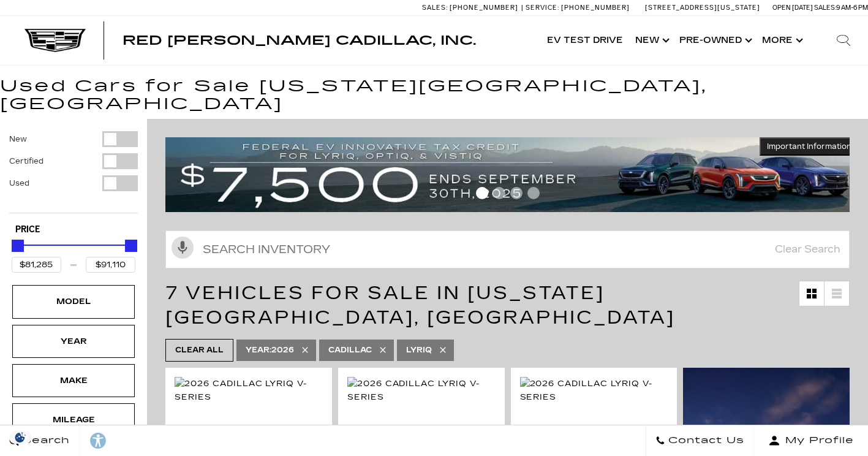  I want to click on input: Minimum, so click(36, 265).